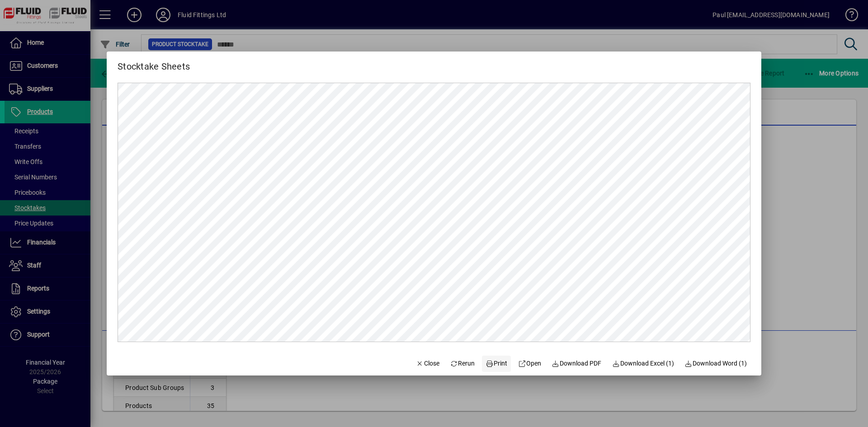 The image size is (868, 427). Describe the element at coordinates (496, 364) in the screenshot. I see `button: Print` at that location.